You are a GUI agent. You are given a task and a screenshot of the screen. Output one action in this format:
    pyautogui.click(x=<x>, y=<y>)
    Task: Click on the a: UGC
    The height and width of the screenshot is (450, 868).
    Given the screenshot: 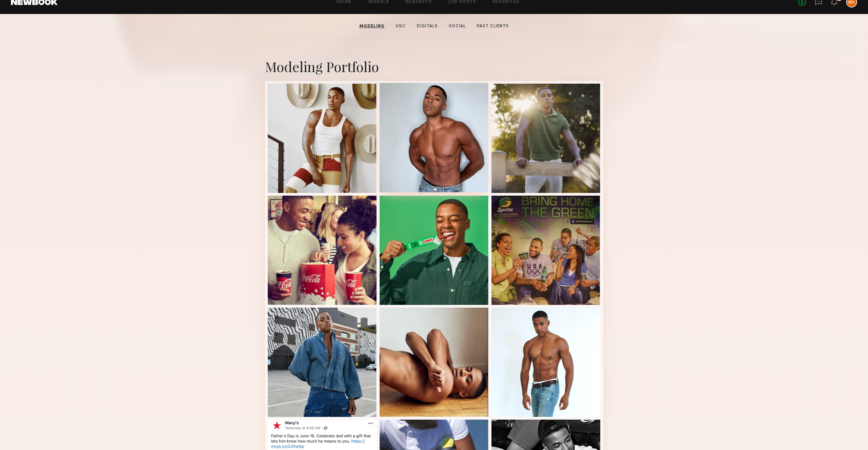 What is the action you would take?
    pyautogui.click(x=400, y=26)
    